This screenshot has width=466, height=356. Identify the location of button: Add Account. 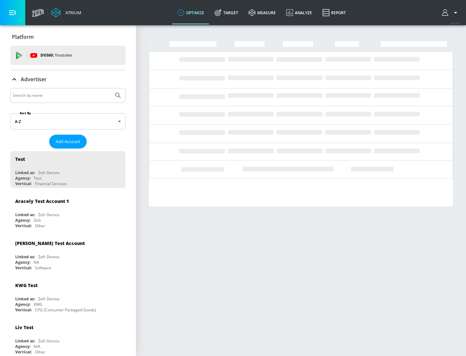
(68, 141).